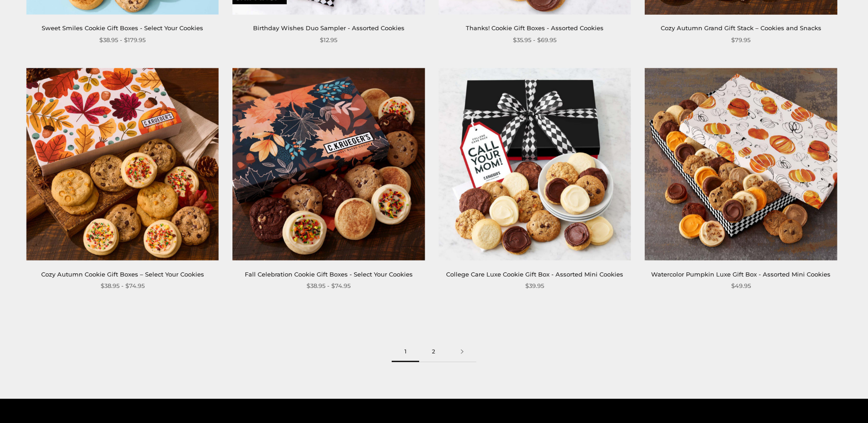 Image resolution: width=868 pixels, height=423 pixels. What do you see at coordinates (329, 164) in the screenshot?
I see `img: Fall Celebration Cookie Gift Boxes - Select Your Cookies` at bounding box center [329, 164].